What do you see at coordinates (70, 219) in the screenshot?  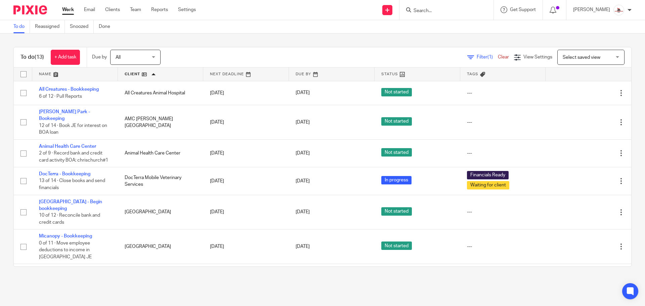 I see `span: 10 of 12 · Reconcile bank and credit cards` at bounding box center [70, 219].